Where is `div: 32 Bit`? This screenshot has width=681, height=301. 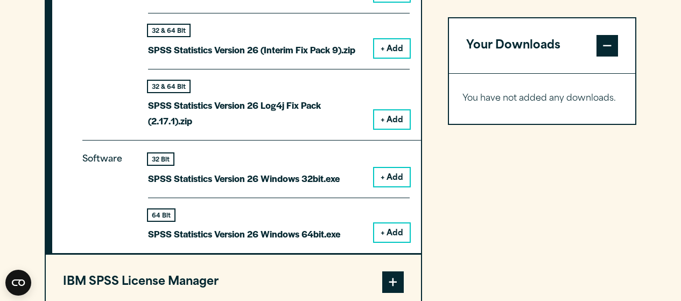 div: 32 Bit is located at coordinates (160, 159).